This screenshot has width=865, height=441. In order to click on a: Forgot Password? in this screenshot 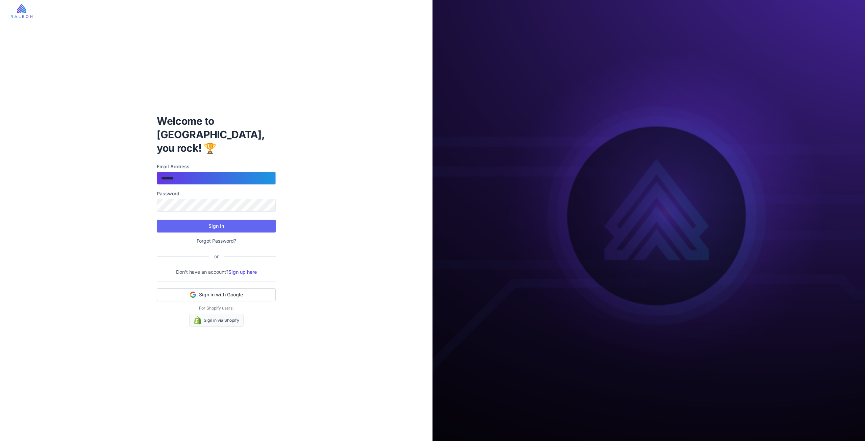, I will do `click(216, 241)`.